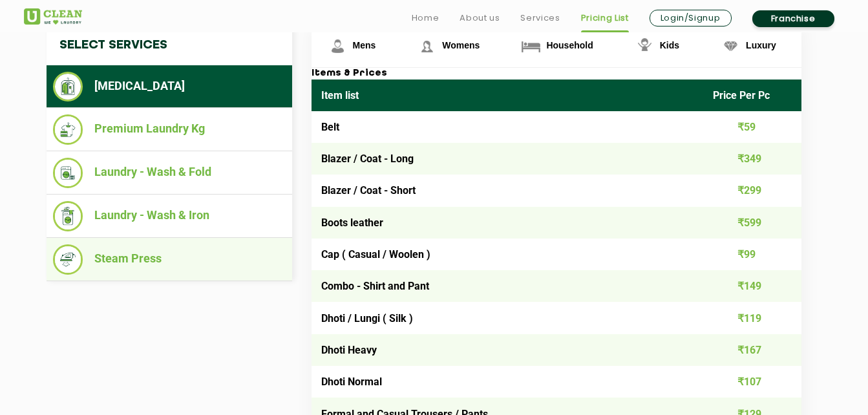 Image resolution: width=868 pixels, height=415 pixels. I want to click on td: ₹119, so click(752, 318).